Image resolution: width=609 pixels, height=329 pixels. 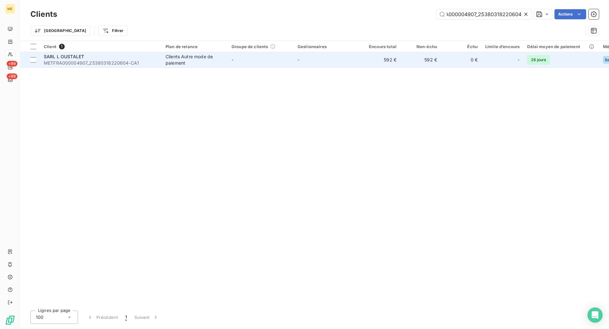 What do you see at coordinates (461, 47) in the screenshot?
I see `div: Échu` at bounding box center [461, 47].